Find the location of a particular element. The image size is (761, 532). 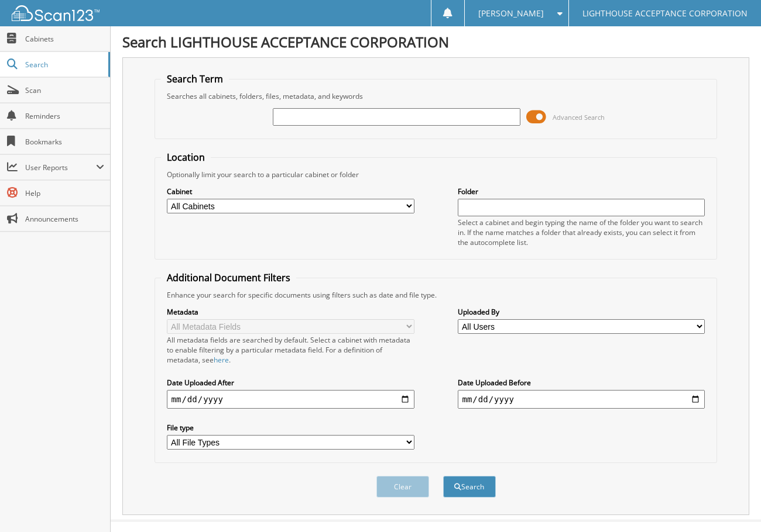

div: Optionally limit your search to a particular cabinet or folder is located at coordinates (436, 174).